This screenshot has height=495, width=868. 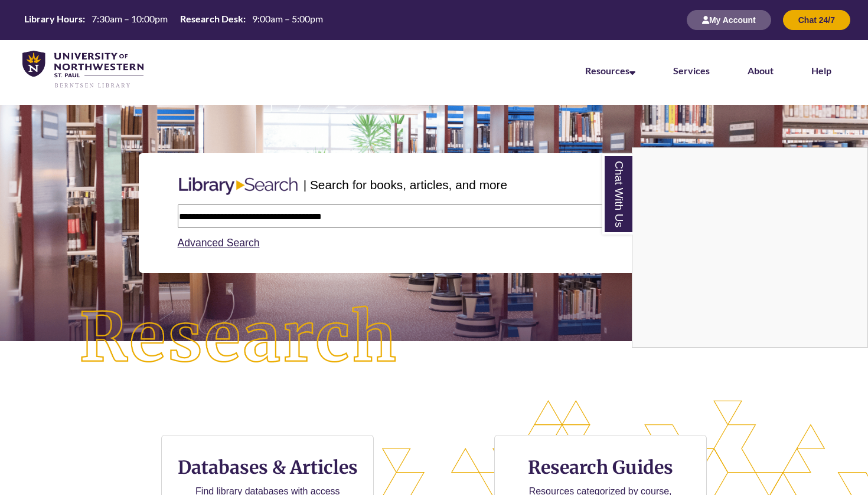 I want to click on a: Help, so click(x=821, y=70).